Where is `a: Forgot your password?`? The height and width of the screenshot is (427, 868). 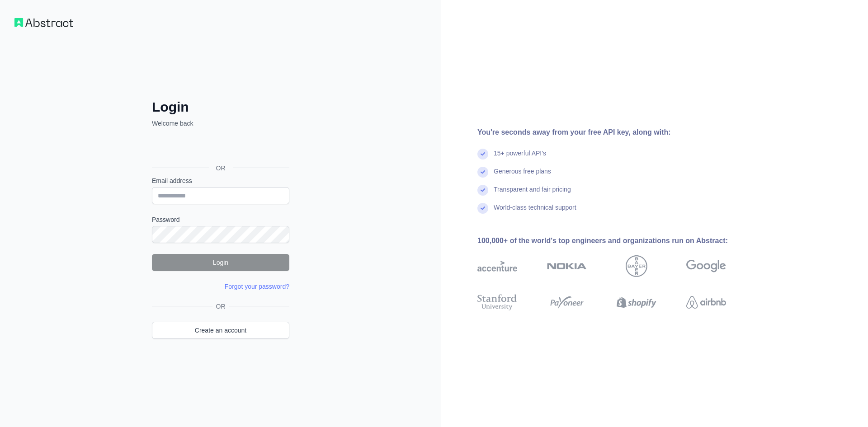 a: Forgot your password? is located at coordinates (257, 287).